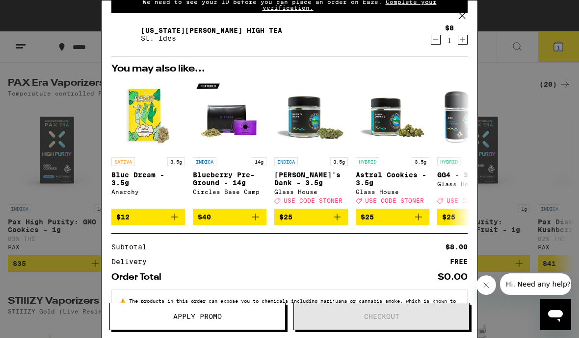 This screenshot has width=579, height=338. What do you see at coordinates (456, 247) in the screenshot?
I see `div: $8.00` at bounding box center [456, 247].